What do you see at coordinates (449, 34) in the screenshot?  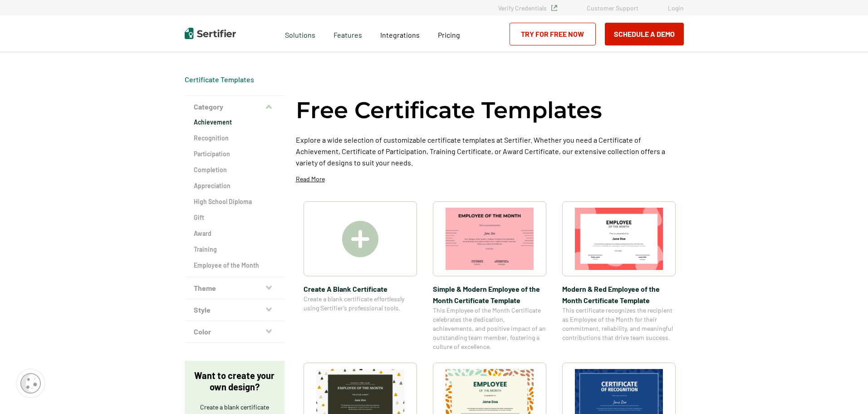 I see `span: Pricing` at bounding box center [449, 34].